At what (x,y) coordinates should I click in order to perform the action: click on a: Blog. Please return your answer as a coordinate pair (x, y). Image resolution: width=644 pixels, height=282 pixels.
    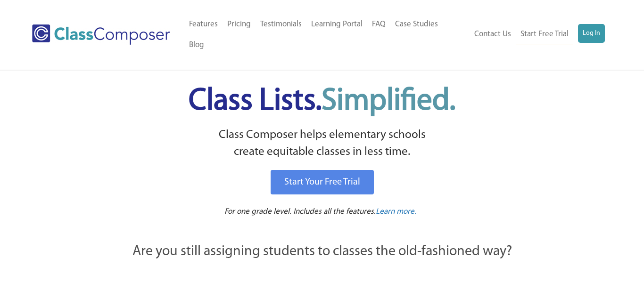
    Looking at the image, I should click on (196, 45).